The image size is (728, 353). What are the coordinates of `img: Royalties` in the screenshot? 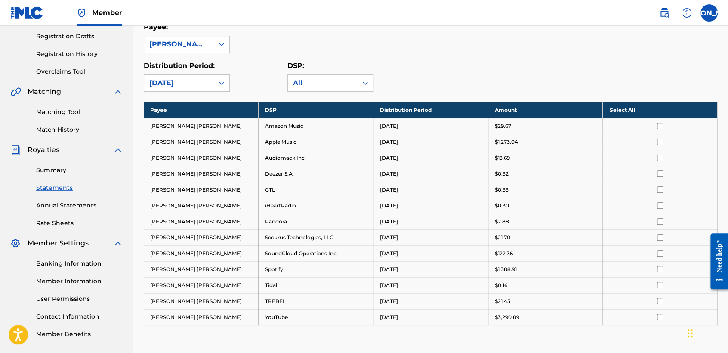 It's located at (15, 150).